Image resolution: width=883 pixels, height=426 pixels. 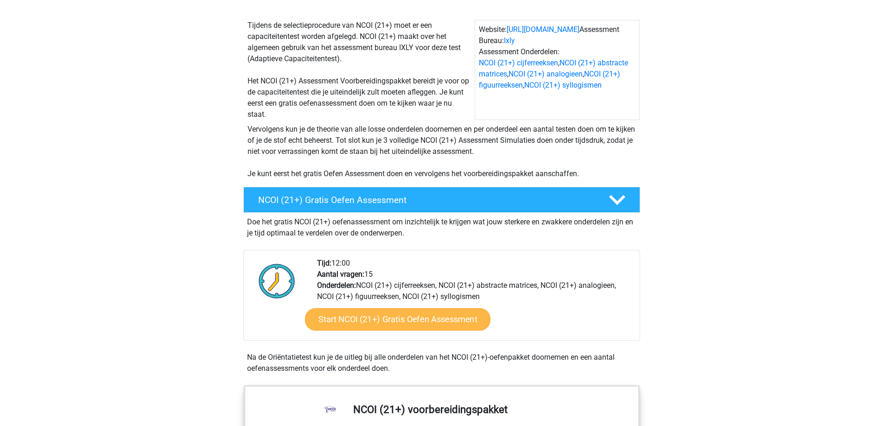 I want to click on a: NCOI (21+) syllogismen, so click(x=563, y=85).